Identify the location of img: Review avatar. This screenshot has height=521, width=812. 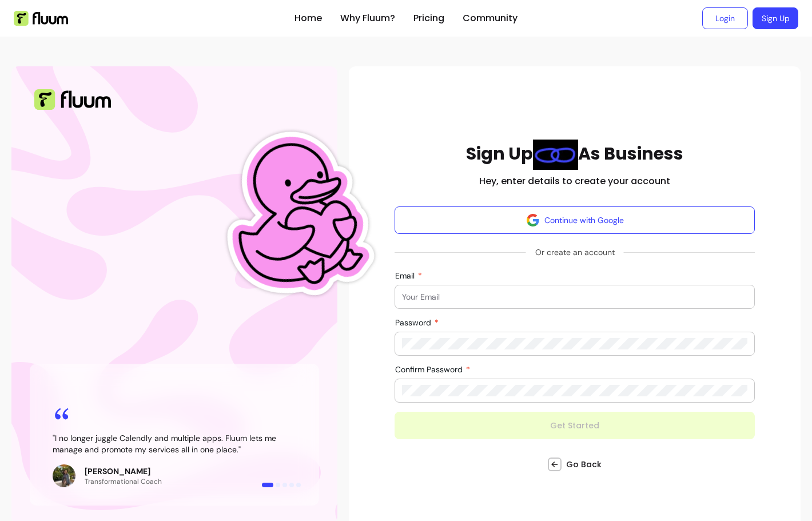
(64, 476).